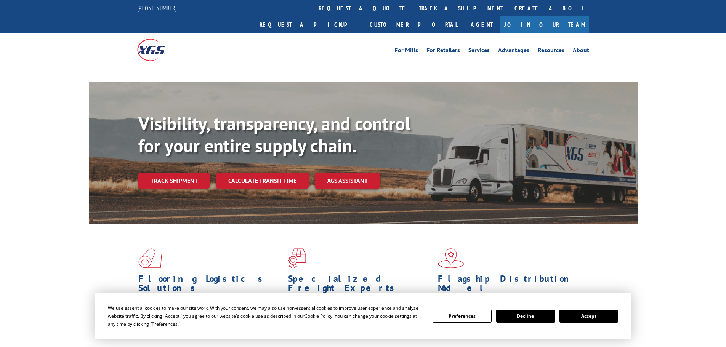 The height and width of the screenshot is (347, 726). I want to click on h1: Specialized Freight Experts, so click(360, 285).